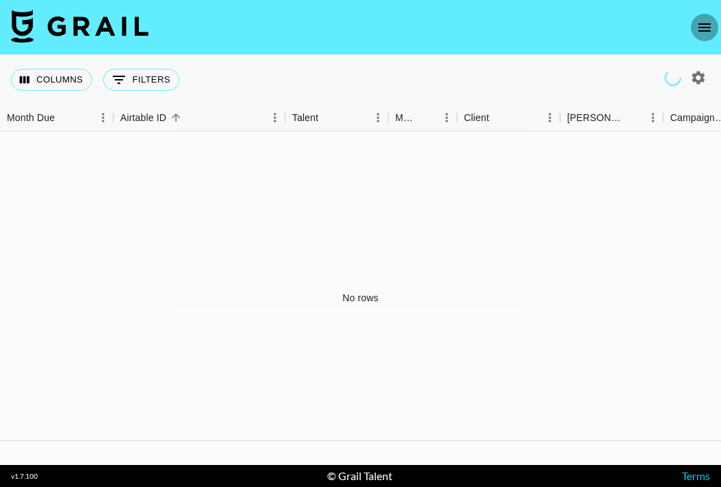  What do you see at coordinates (359, 476) in the screenshot?
I see `div: © Grail Talent` at bounding box center [359, 476].